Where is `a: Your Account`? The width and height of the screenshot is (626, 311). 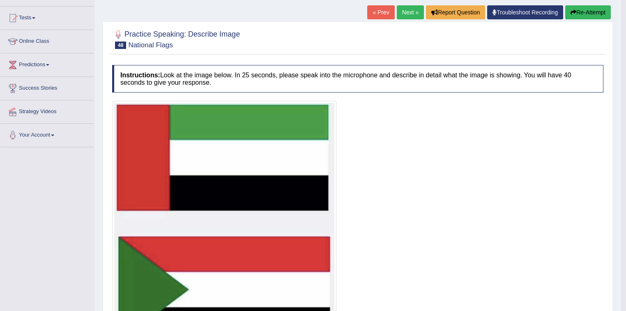 a: Your Account is located at coordinates (47, 134).